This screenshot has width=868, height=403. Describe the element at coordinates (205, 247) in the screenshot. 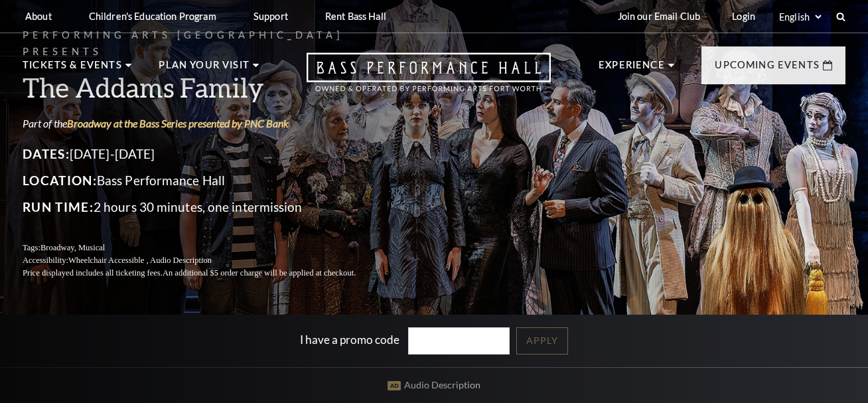

I see `p: Tags:` at that location.